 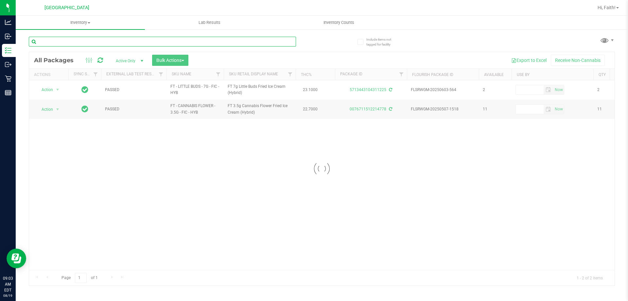 What do you see at coordinates (8, 93) in the screenshot?
I see `inline-svg: Reports` at bounding box center [8, 93].